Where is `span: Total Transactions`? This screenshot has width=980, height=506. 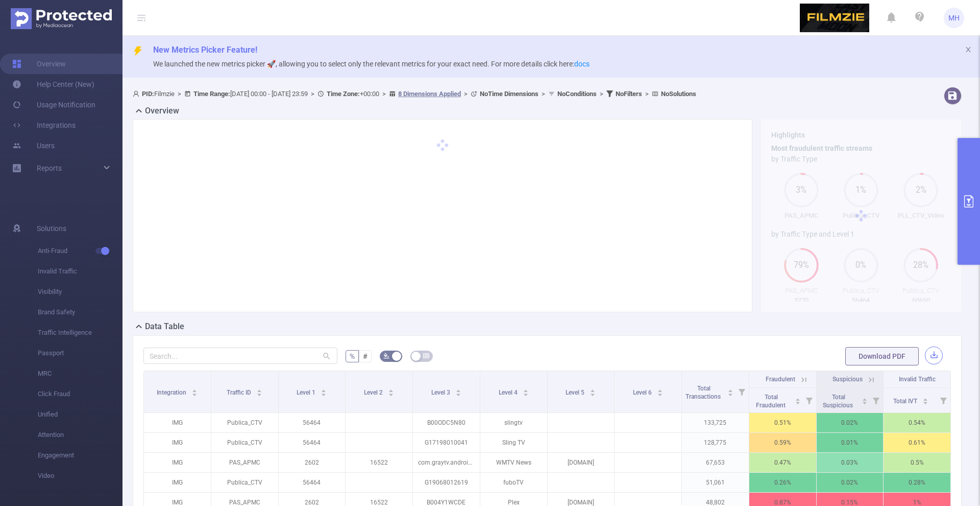
span: Total Transactions is located at coordinates (704, 393).